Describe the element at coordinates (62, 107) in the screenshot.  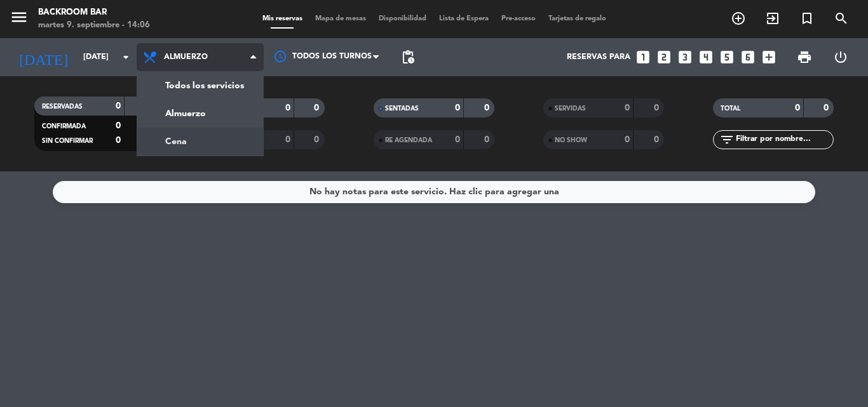
I see `span: RESERVADAS` at that location.